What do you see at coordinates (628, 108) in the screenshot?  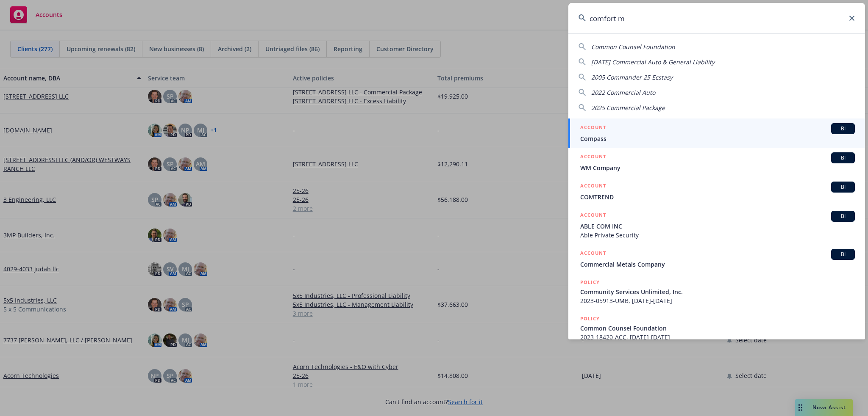 I see `span: 2025 Commercial Package` at bounding box center [628, 108].